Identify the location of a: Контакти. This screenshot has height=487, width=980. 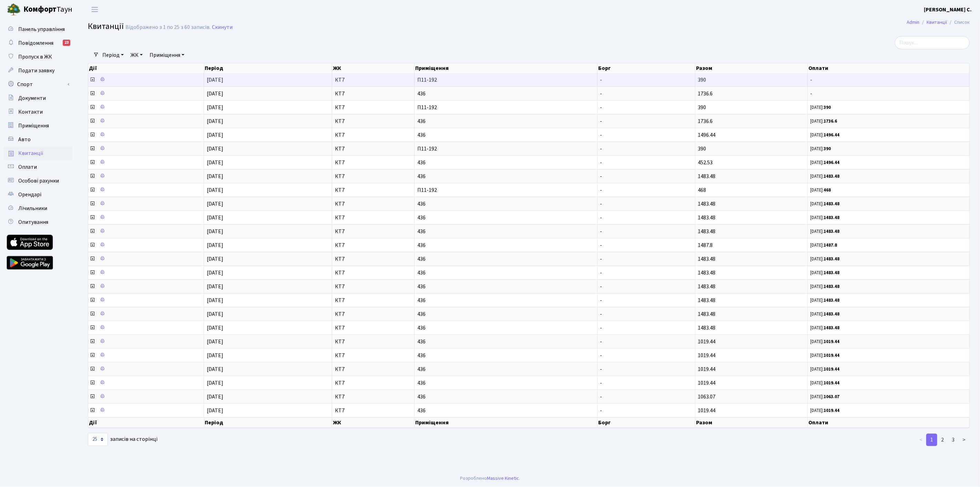
(38, 112).